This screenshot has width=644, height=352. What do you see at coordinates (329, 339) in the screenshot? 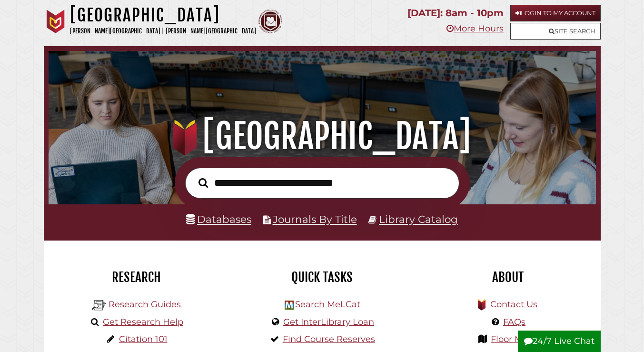
I see `a: Find Course Reserves` at bounding box center [329, 339].